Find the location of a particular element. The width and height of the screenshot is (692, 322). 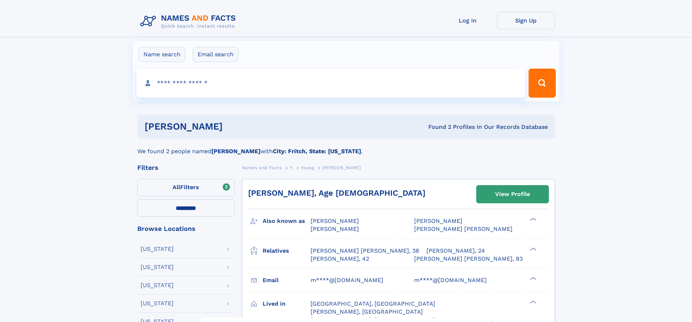

a: Sign Up is located at coordinates (526, 20).